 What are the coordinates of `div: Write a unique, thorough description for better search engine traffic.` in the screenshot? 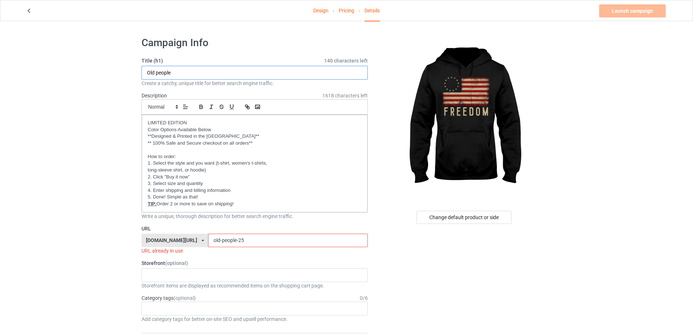 It's located at (255, 216).